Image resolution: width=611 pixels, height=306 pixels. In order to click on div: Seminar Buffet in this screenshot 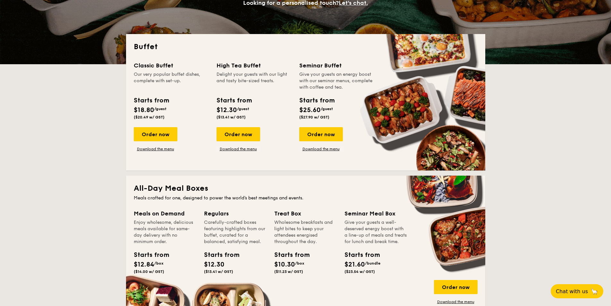, I will do `click(337, 65)`.